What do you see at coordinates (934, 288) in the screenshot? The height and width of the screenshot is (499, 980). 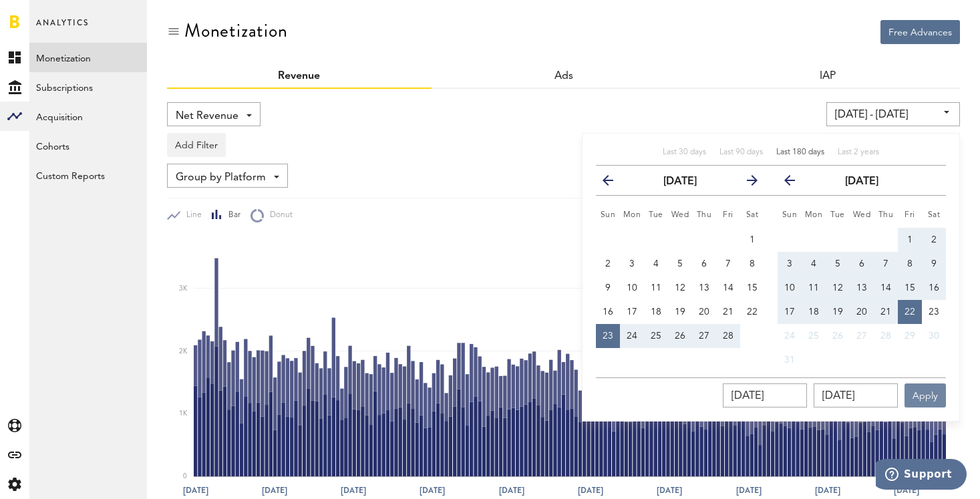 I see `button: 16` at bounding box center [934, 288].